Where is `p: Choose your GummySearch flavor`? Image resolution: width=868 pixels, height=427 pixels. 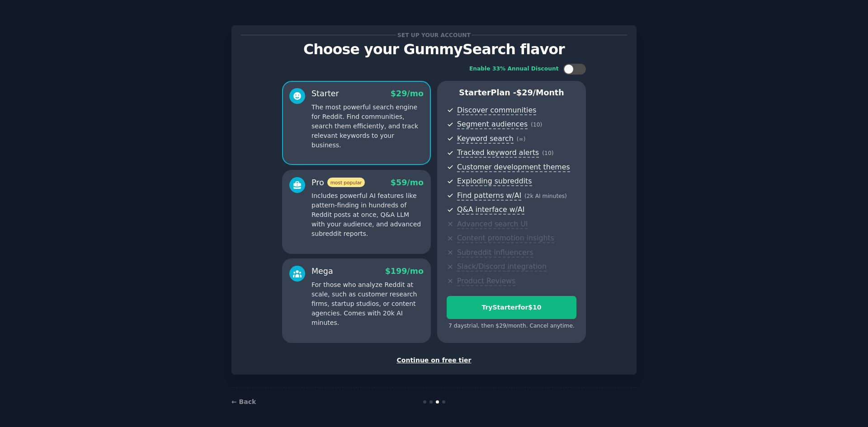
p: Choose your GummySearch flavor is located at coordinates (434, 49).